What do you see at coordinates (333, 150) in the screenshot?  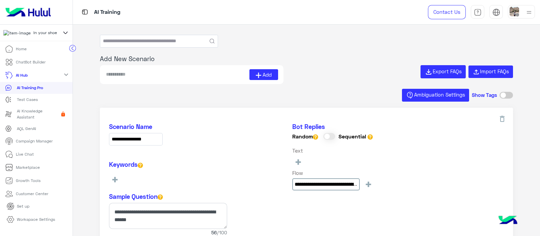 I see `h6: Text` at bounding box center [333, 150].